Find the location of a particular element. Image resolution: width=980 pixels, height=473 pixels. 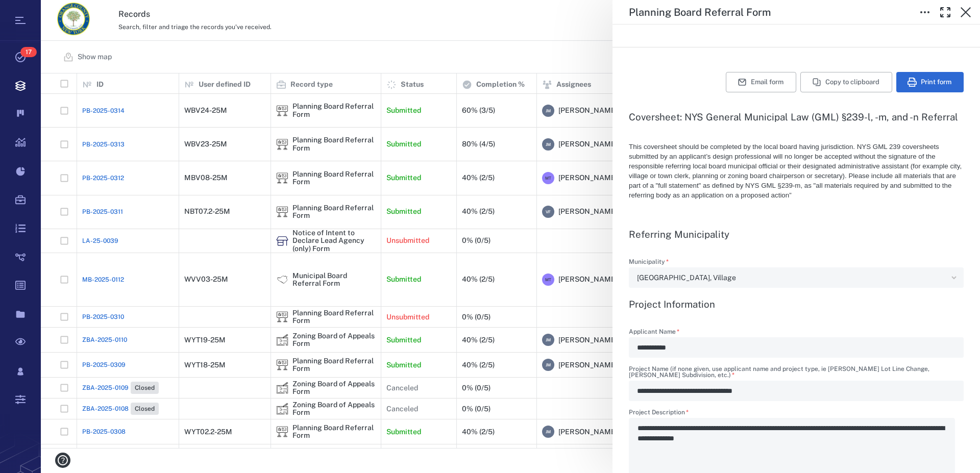

label: Municipality is located at coordinates (797, 263).